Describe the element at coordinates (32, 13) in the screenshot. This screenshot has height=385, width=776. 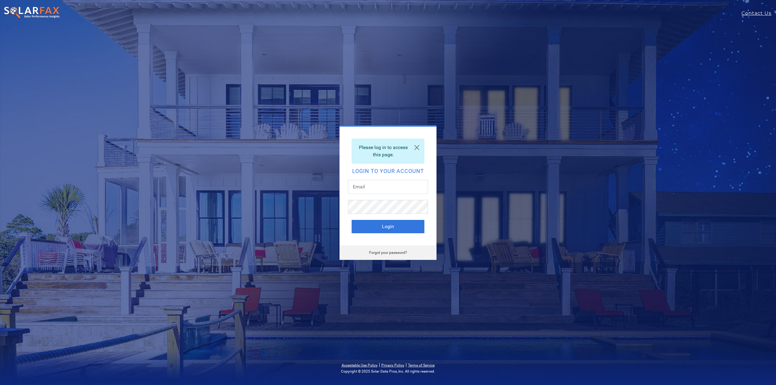
I see `img: SolarFax` at that location.